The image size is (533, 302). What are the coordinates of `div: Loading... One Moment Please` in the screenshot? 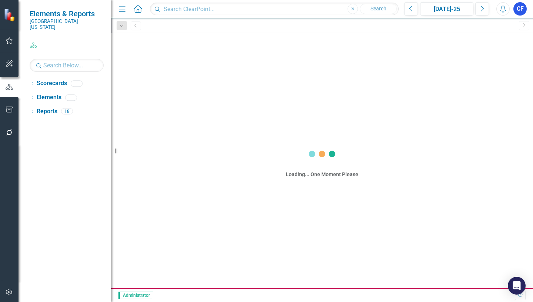 It's located at (322, 174).